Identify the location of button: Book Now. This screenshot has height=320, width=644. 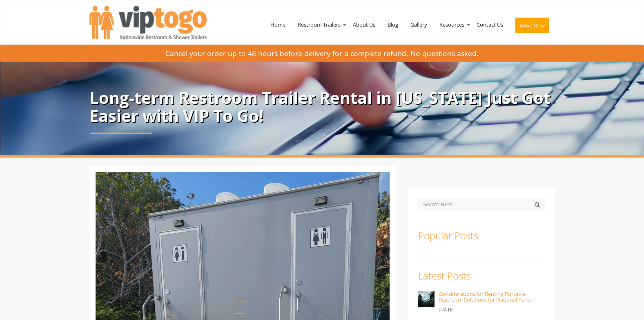
(532, 25).